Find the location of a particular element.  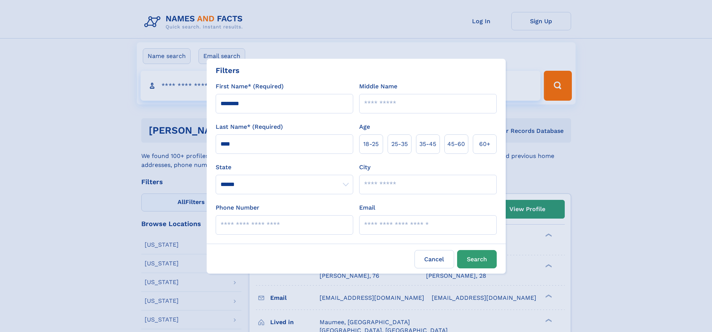

span: 60+ is located at coordinates (485, 144).